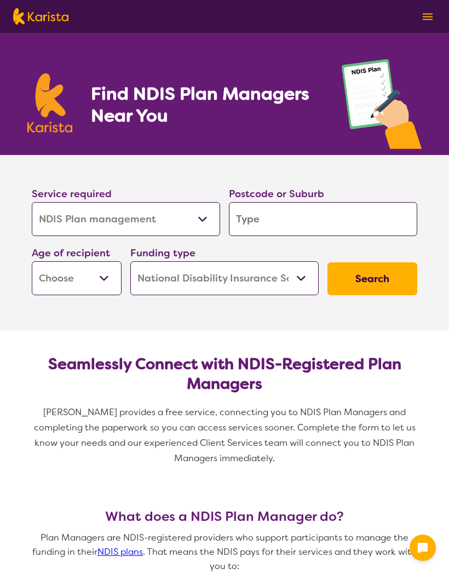 The width and height of the screenshot is (449, 574). I want to click on label: Postcode or Suburb, so click(276, 194).